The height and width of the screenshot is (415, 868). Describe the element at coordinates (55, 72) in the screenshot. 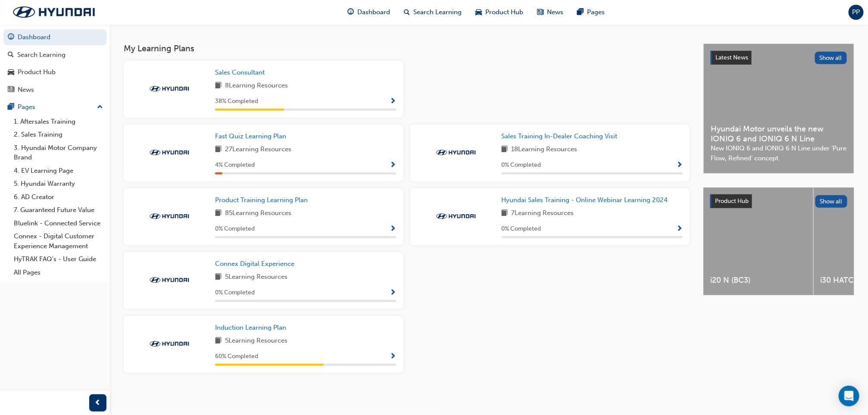

I see `a: Product Hub` at that location.